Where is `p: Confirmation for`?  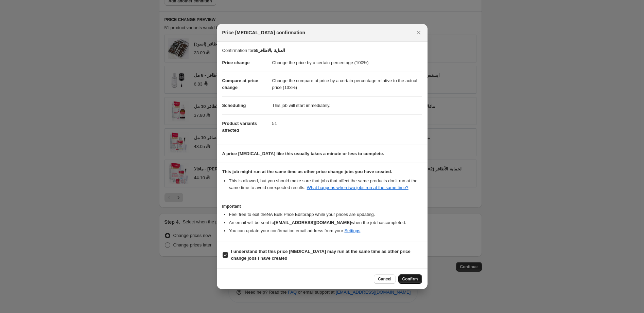
p: Confirmation for is located at coordinates (322, 50).